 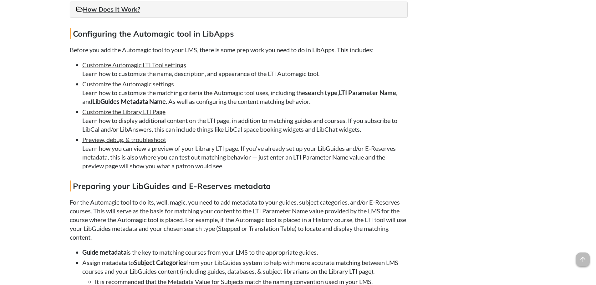 What do you see at coordinates (321, 93) in the screenshot?
I see `strong: search type` at bounding box center [321, 93].